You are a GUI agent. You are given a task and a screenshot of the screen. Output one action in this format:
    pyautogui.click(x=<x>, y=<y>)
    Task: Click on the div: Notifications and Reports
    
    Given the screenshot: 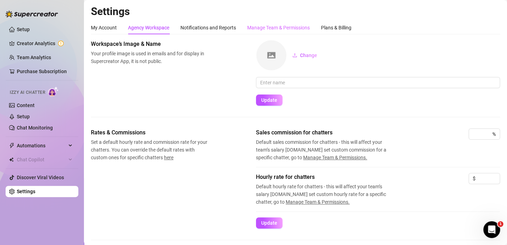 What is the action you would take?
    pyautogui.click(x=208, y=28)
    